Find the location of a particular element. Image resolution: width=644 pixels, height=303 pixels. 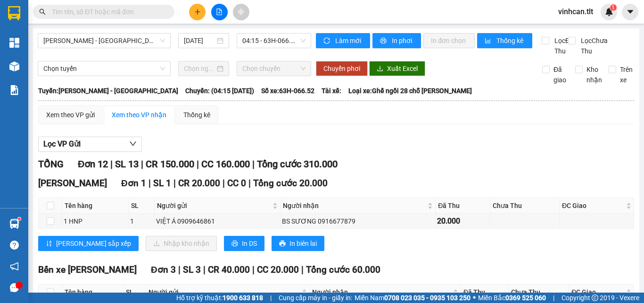

span: Đơn 12 is located at coordinates (93, 164).